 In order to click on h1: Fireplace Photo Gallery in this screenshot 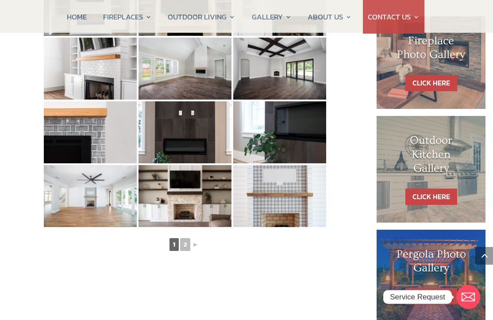, I will do `click(431, 50)`.